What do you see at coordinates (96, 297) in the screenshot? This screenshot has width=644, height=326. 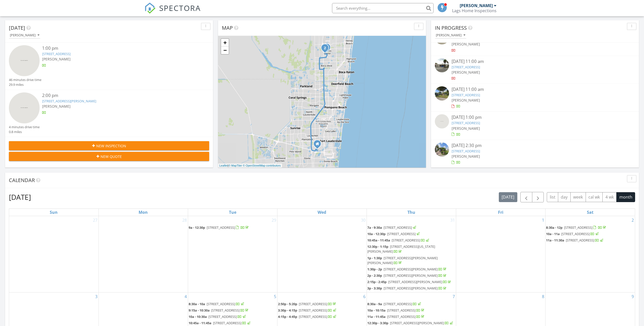 I see `a: Go to August 3, 2025` at bounding box center [96, 297].